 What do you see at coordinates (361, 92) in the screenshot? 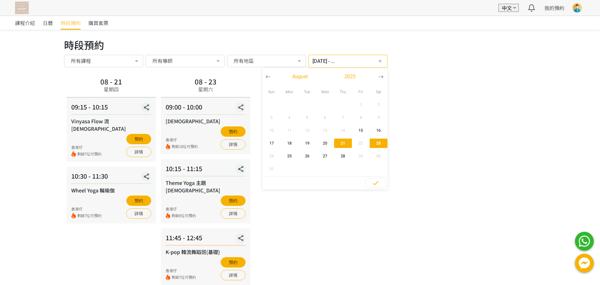
I see `div: Fri` at bounding box center [361, 92].